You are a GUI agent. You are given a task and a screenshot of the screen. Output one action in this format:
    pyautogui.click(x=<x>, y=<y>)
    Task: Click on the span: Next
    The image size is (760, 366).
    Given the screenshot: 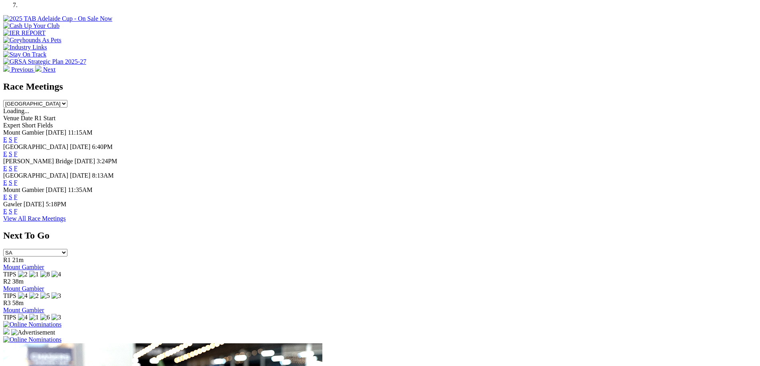 What is the action you would take?
    pyautogui.click(x=49, y=69)
    